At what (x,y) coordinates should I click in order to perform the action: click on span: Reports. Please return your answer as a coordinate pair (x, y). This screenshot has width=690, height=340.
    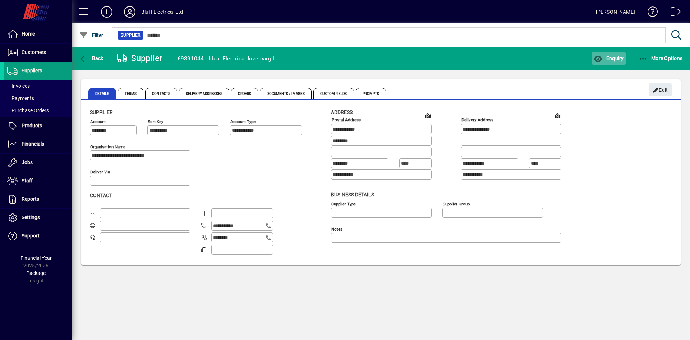
    Looking at the image, I should click on (30, 199).